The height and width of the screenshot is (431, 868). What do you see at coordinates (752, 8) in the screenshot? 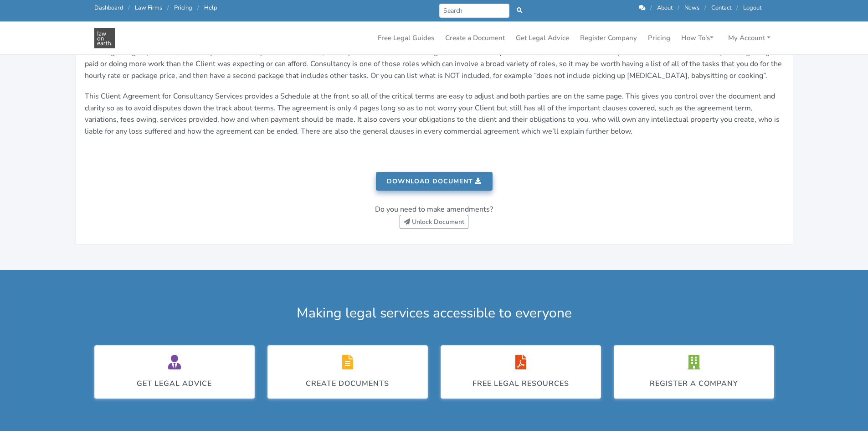
I see `a: Logout` at bounding box center [752, 8].